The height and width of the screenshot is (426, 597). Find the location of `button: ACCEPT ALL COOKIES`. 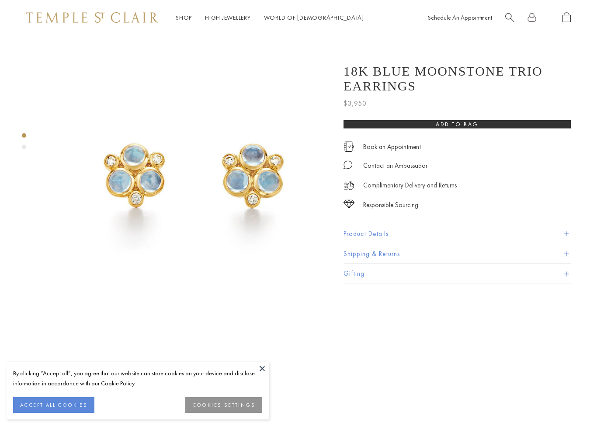

button: ACCEPT ALL COOKIES is located at coordinates (54, 405).